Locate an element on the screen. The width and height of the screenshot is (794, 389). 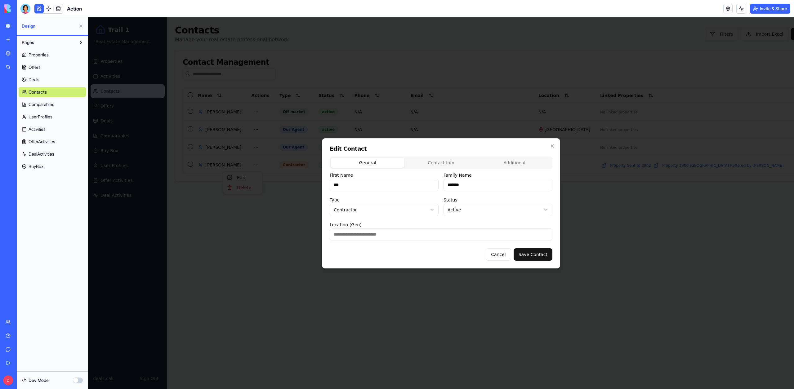
a: BuyBox is located at coordinates (52, 166).